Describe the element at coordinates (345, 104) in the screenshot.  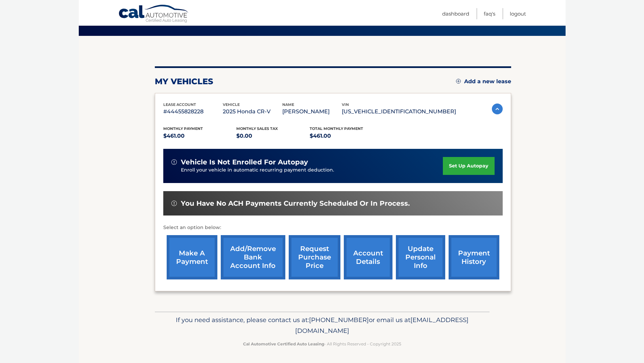
I see `span: vin` at that location.